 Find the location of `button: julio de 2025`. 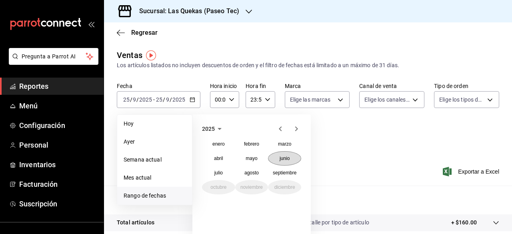

button: julio de 2025 is located at coordinates (219, 173).